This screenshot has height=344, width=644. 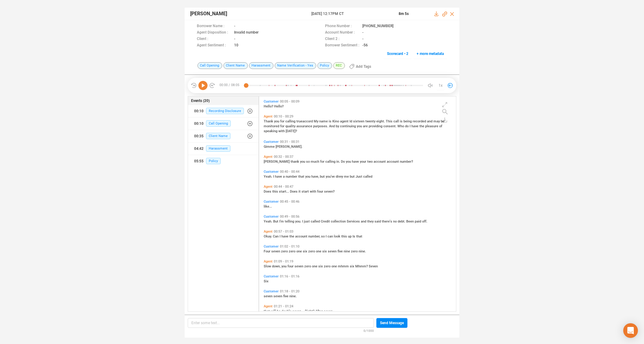 I want to click on span: 00:49 - 00:56, so click(x=290, y=216).